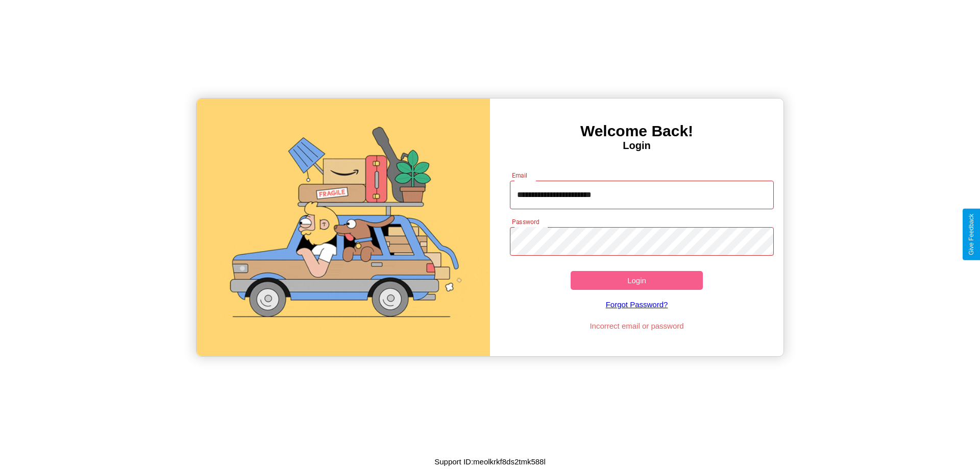  What do you see at coordinates (638, 304) in the screenshot?
I see `a: Forgot Password?` at bounding box center [638, 304].